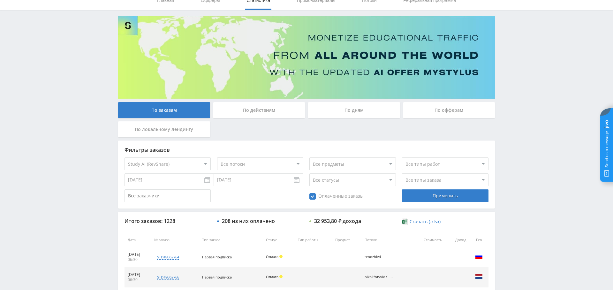 The height and width of the screenshot is (290, 613). I want to click on img: nld.png, so click(479, 277).